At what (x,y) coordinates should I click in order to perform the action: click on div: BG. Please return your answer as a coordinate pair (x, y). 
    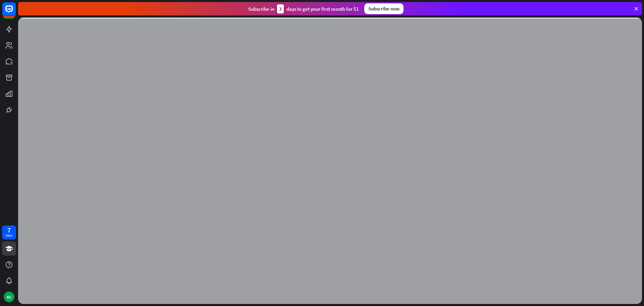
    Looking at the image, I should click on (9, 296).